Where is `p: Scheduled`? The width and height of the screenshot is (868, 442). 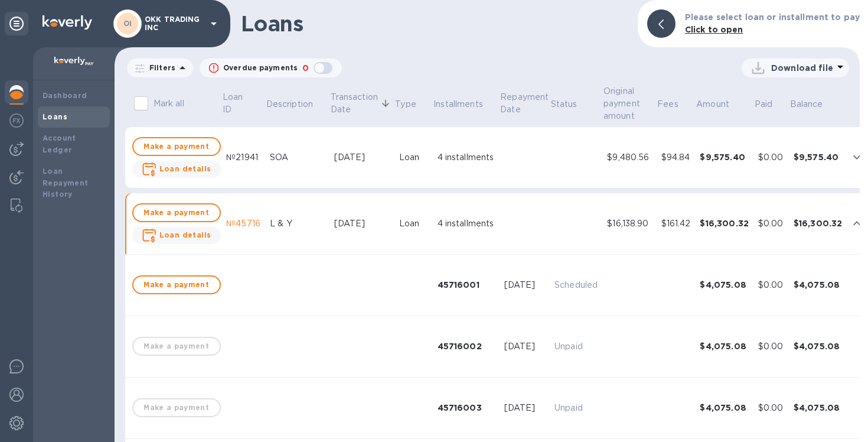 p: Scheduled is located at coordinates (576, 285).